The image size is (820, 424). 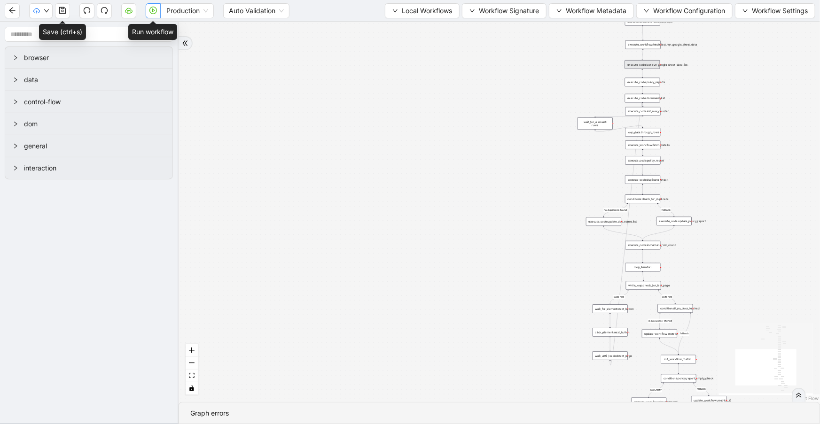 What do you see at coordinates (94, 124) in the screenshot?
I see `span: dom` at bounding box center [94, 124].